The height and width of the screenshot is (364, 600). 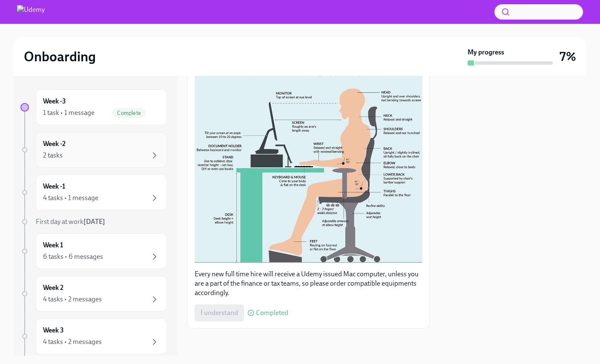 I want to click on div: 2 tasks, so click(x=53, y=155).